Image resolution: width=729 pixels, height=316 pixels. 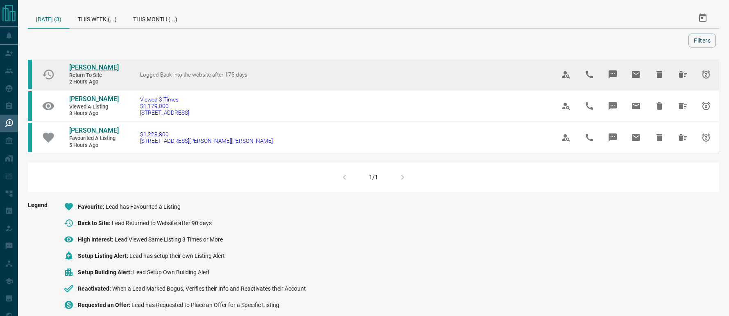 What do you see at coordinates (162, 223) in the screenshot?
I see `span: Lead Returned to Website after 90 days` at bounding box center [162, 223].